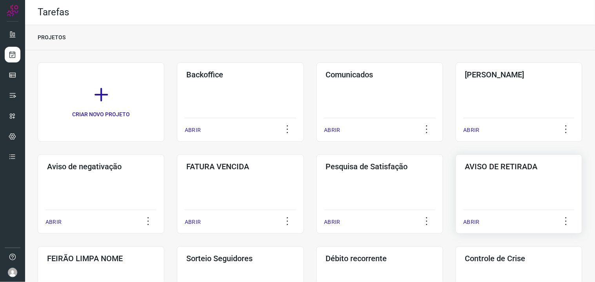  I want to click on h3: Débito recorrente, so click(380, 258).